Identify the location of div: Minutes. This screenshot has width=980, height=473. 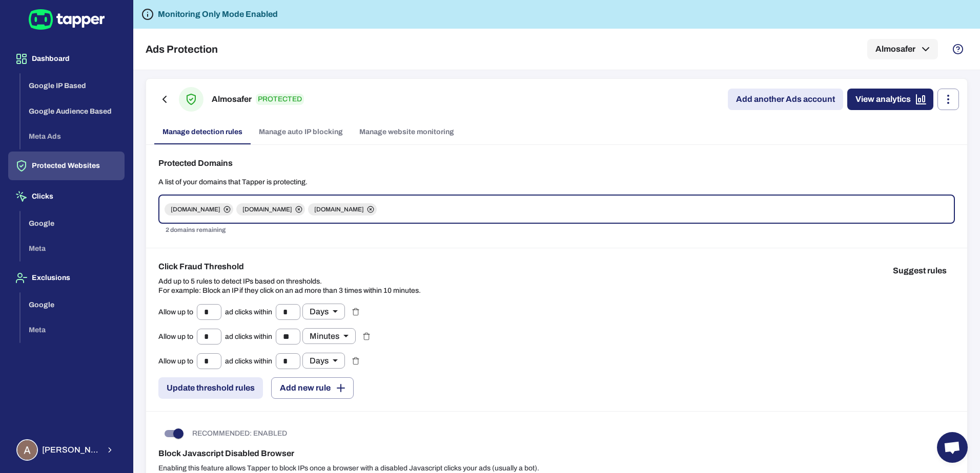
(329, 336).